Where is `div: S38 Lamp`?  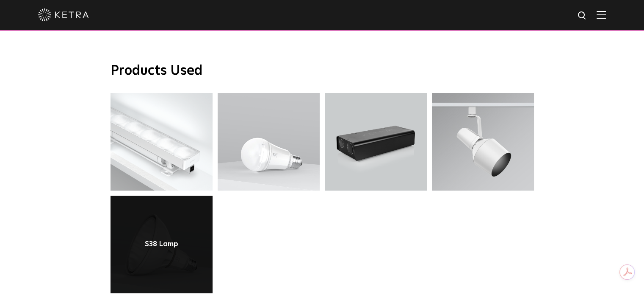 div: S38 Lamp is located at coordinates (161, 244).